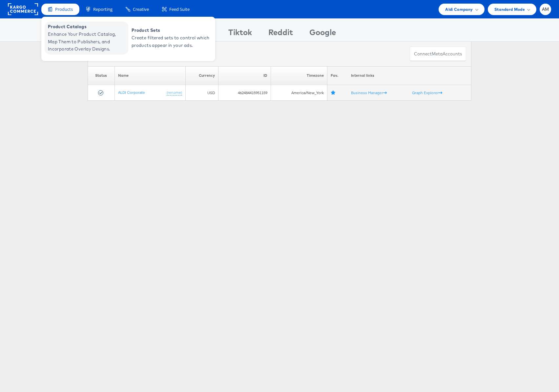 Image resolution: width=559 pixels, height=392 pixels. I want to click on th: Timezone, so click(299, 76).